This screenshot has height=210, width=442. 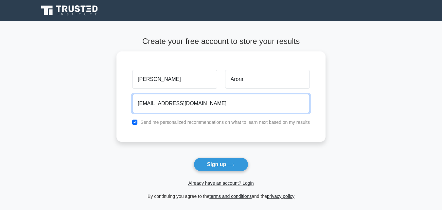 I want to click on input: Last name, so click(x=267, y=79).